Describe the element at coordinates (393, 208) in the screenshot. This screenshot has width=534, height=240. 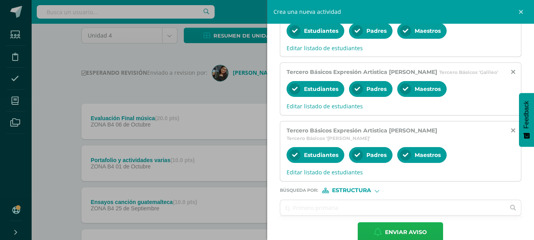
I see `input: Ej. Primero primaria` at that location.